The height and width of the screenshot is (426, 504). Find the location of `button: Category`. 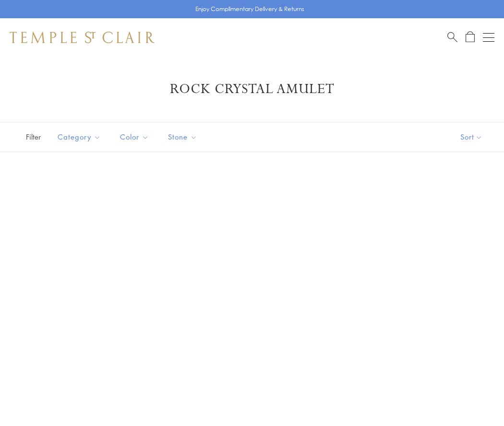

button: Category is located at coordinates (79, 137).